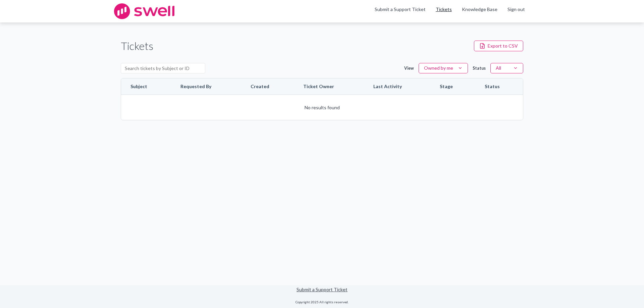 This screenshot has width=644, height=308. What do you see at coordinates (627, 292) in the screenshot?
I see `div: Chat Widget` at bounding box center [627, 292].